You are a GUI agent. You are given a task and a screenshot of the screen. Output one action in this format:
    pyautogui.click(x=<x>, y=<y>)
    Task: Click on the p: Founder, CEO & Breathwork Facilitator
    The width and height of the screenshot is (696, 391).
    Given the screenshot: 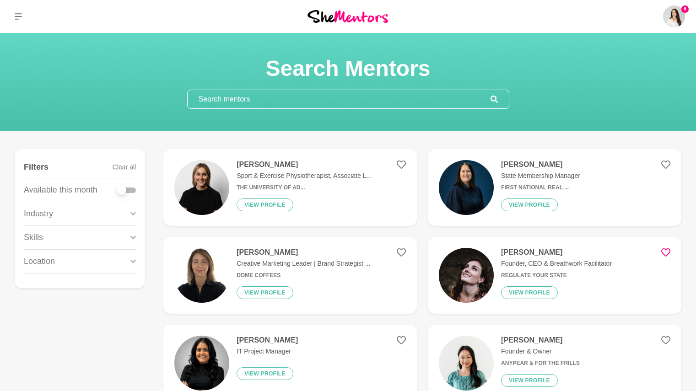 What is the action you would take?
    pyautogui.click(x=557, y=264)
    